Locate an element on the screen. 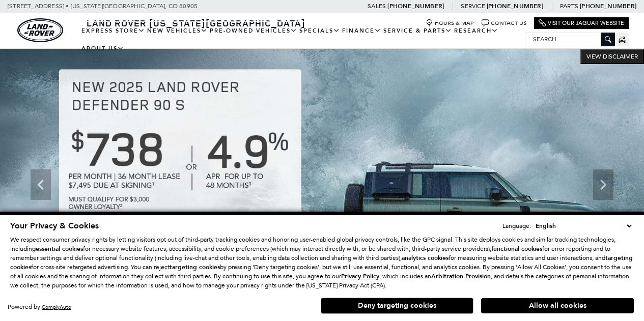 Image resolution: width=644 pixels, height=321 pixels. a: Specials is located at coordinates (319, 31).